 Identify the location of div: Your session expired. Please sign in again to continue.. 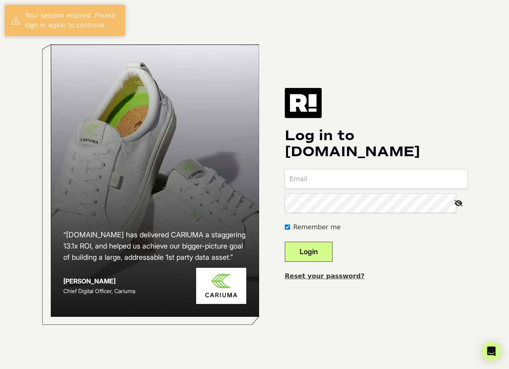
(72, 20).